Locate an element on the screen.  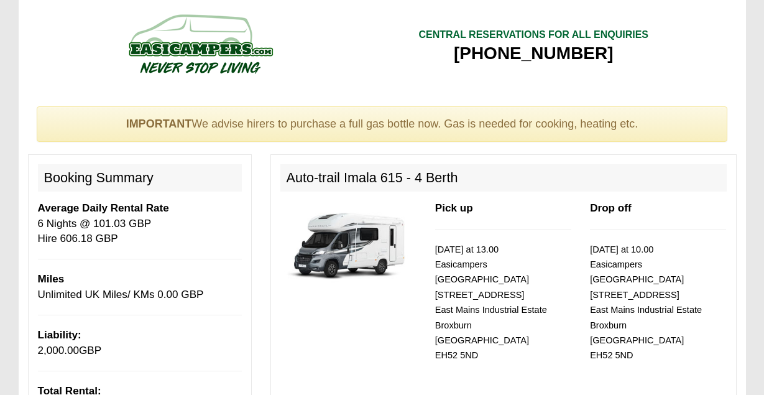
p: Unlimited UK Miles/ KMs 0.00 GBP is located at coordinates (140, 287).